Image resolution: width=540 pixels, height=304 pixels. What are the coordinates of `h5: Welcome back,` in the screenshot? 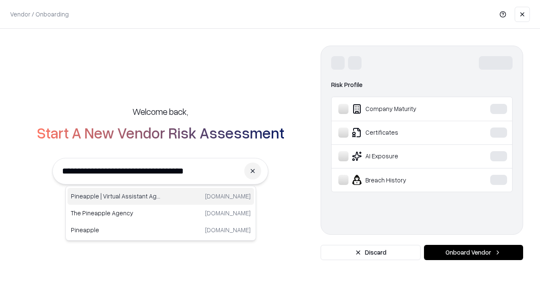 It's located at (160, 111).